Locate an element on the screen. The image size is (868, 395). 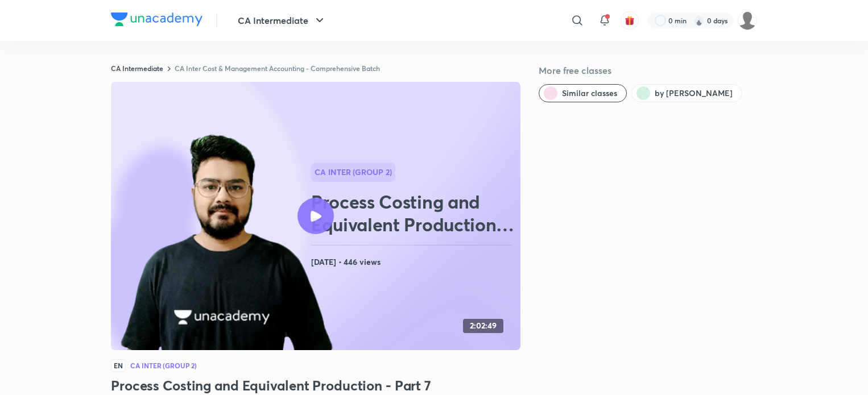
a: Company Logo is located at coordinates (157, 20).